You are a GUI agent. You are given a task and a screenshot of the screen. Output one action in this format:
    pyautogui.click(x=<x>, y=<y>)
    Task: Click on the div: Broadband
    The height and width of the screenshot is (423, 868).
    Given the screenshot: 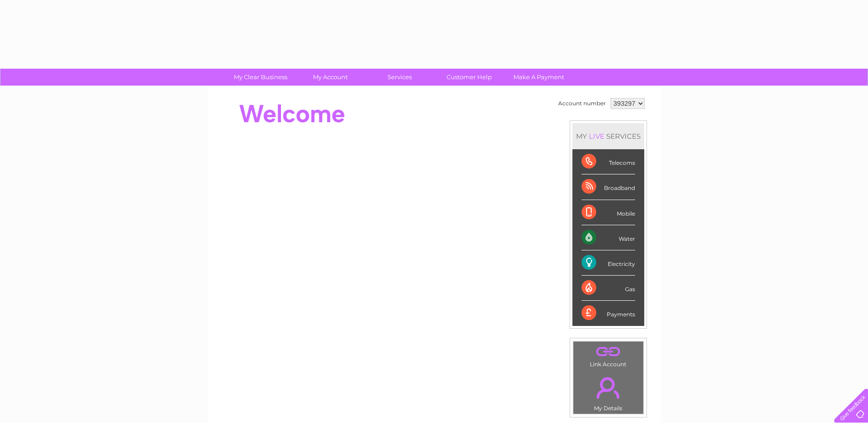 What is the action you would take?
    pyautogui.click(x=608, y=187)
    